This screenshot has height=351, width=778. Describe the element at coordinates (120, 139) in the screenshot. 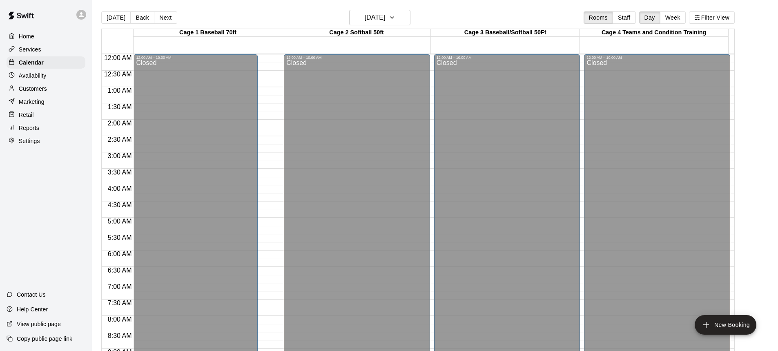

I see `span: 2:30 AM` at that location.